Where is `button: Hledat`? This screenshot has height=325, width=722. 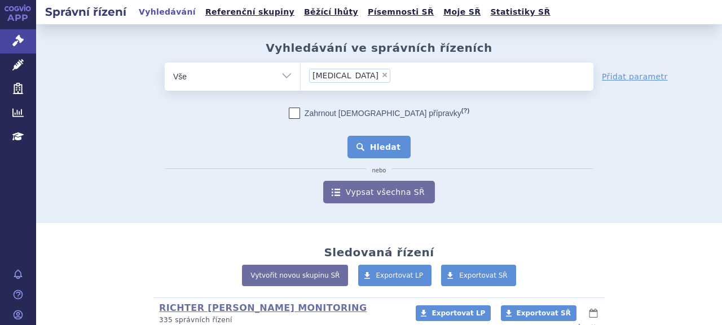 button: Hledat is located at coordinates (379, 147).